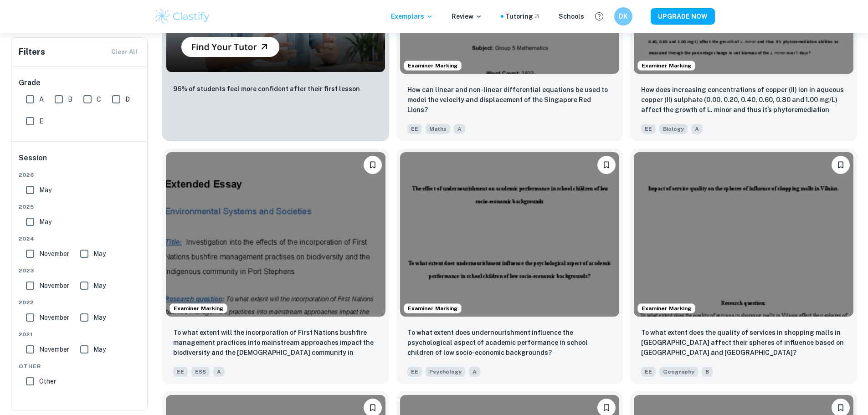  What do you see at coordinates (276, 343) in the screenshot?
I see `p: To what extent will the incorporation of First Nations bushfire management practices into mainstr...` at bounding box center [276, 343].